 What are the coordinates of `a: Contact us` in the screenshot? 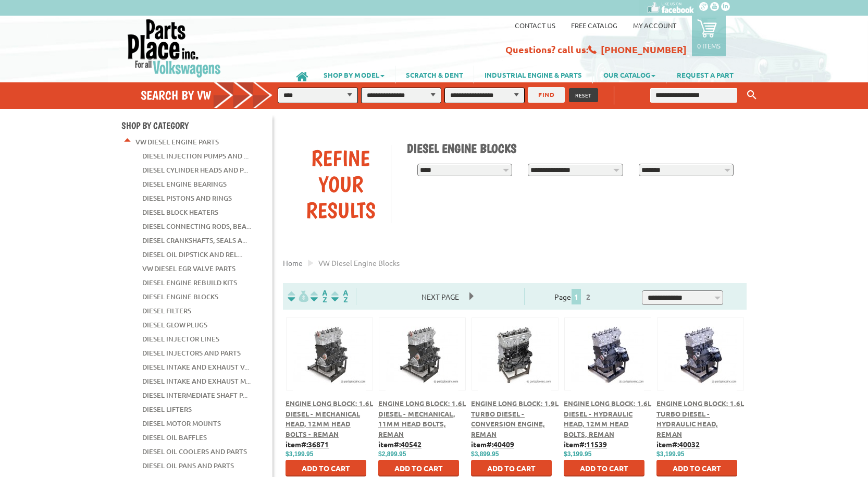 It's located at (536, 25).